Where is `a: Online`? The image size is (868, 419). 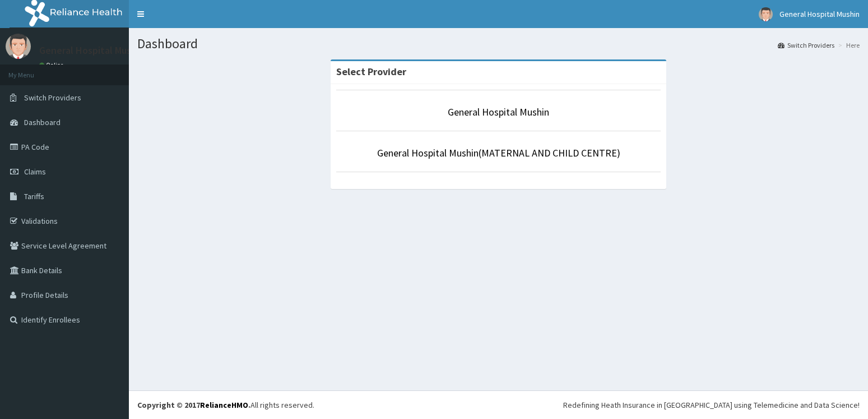 a: Online is located at coordinates (52, 65).